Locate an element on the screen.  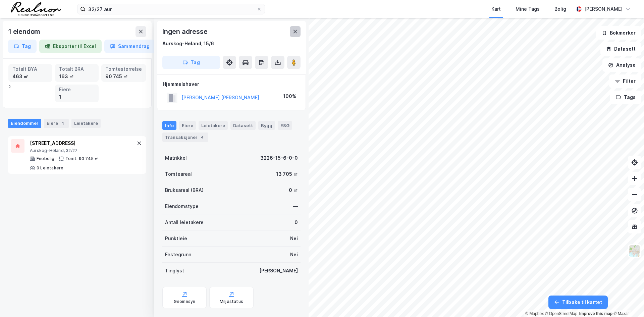
div: Aurskog-Høland, 32/27 is located at coordinates (83, 150).